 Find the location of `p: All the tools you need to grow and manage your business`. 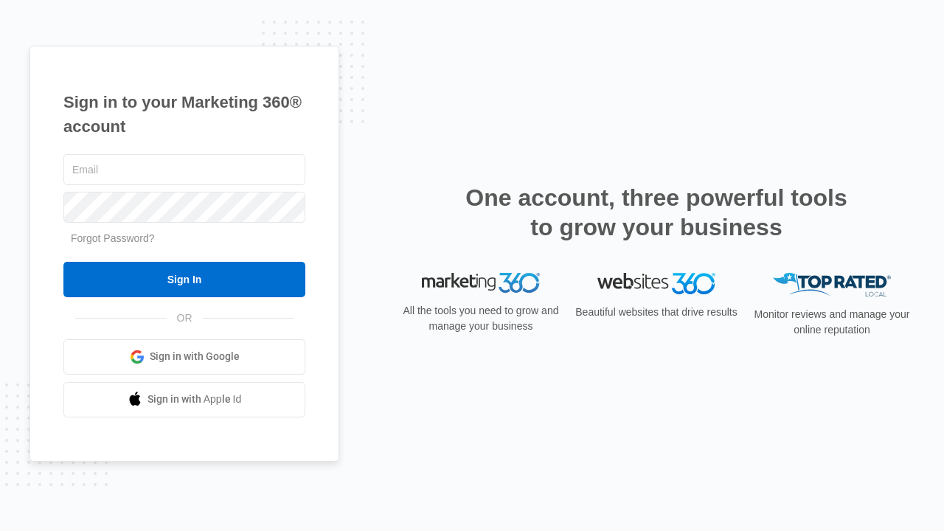

p: All the tools you need to grow and manage your business is located at coordinates (481, 319).